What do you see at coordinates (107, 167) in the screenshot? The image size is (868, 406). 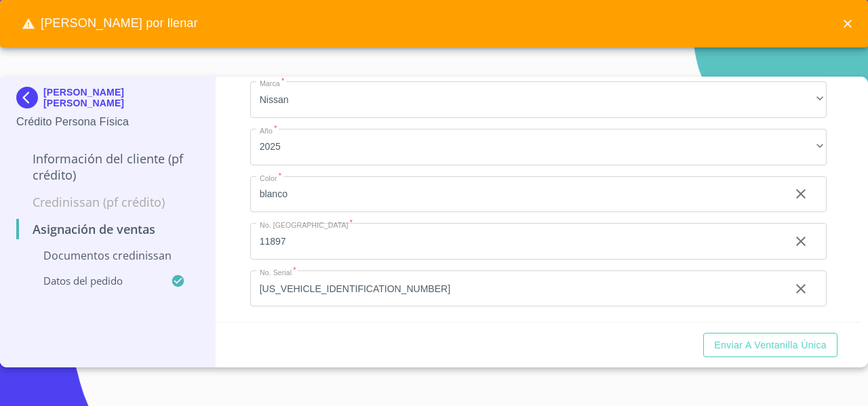 I see `p: Información del cliente (PF crédito)` at bounding box center [107, 167].